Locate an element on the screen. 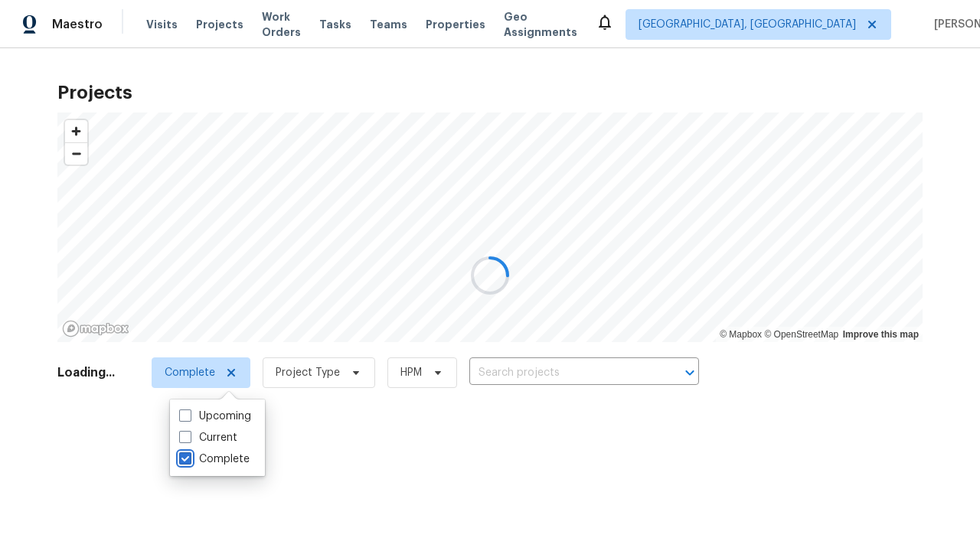 This screenshot has width=980, height=551. a: OpenStreetMap is located at coordinates (801, 334).